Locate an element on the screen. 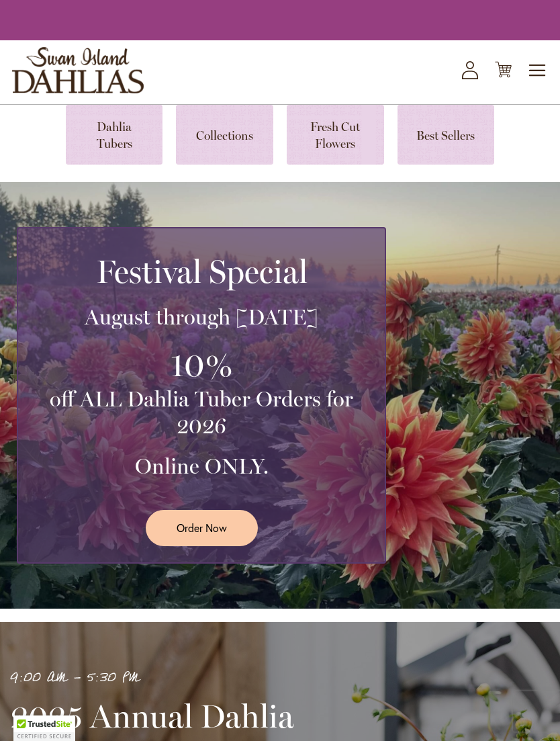 This screenshot has width=560, height=741. h2: Festival Special is located at coordinates (202, 271).